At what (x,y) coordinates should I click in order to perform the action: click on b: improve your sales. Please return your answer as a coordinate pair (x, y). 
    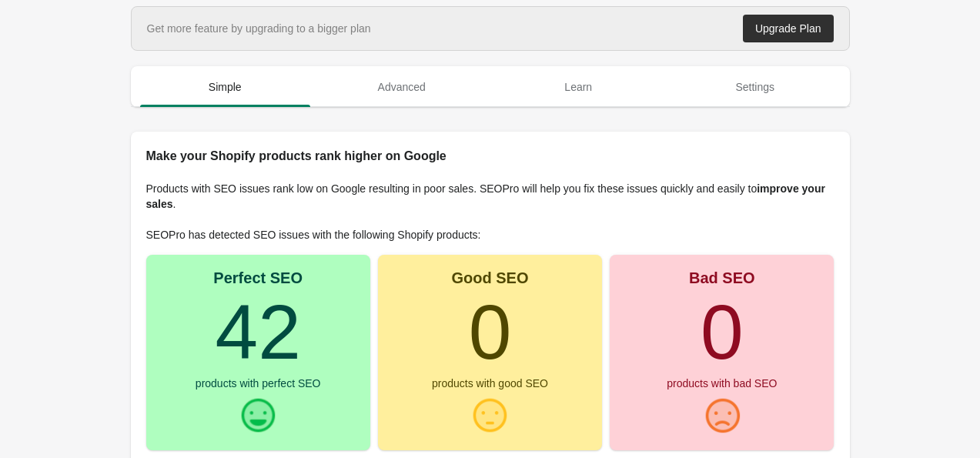
    Looking at the image, I should click on (486, 196).